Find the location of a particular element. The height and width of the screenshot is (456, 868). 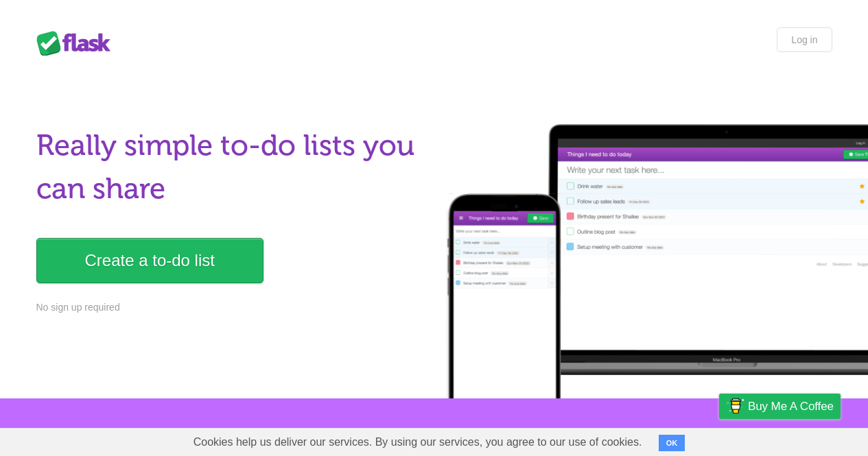

span: Cookies help us deliver our services. By using our services, you agree to our use of cookies. is located at coordinates (418, 443).